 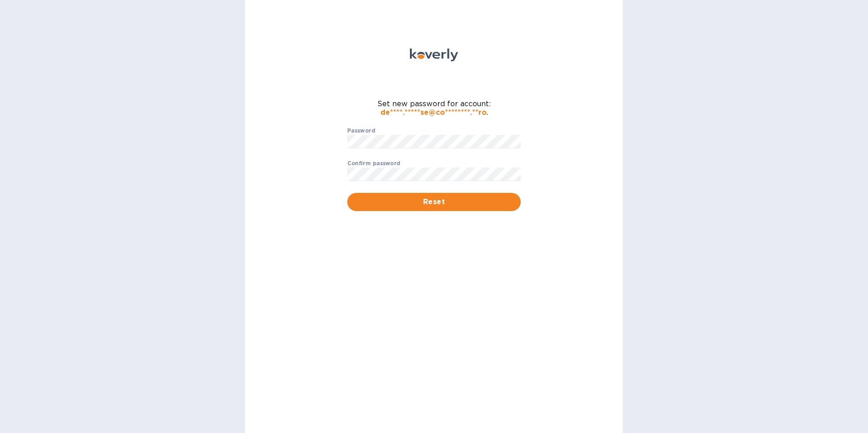 I want to click on span: Set new password for account: ., so click(x=434, y=108).